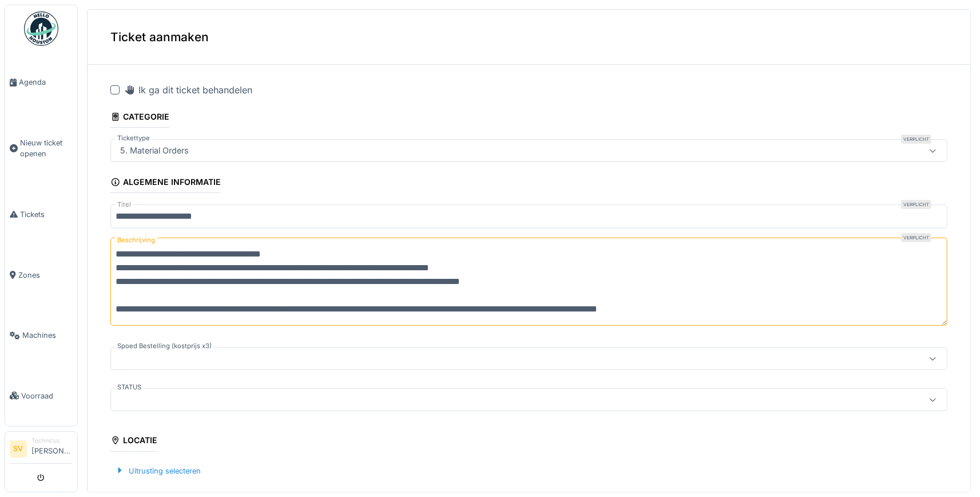 This screenshot has width=980, height=497. Describe the element at coordinates (133, 138) in the screenshot. I see `label: Tickettype` at that location.